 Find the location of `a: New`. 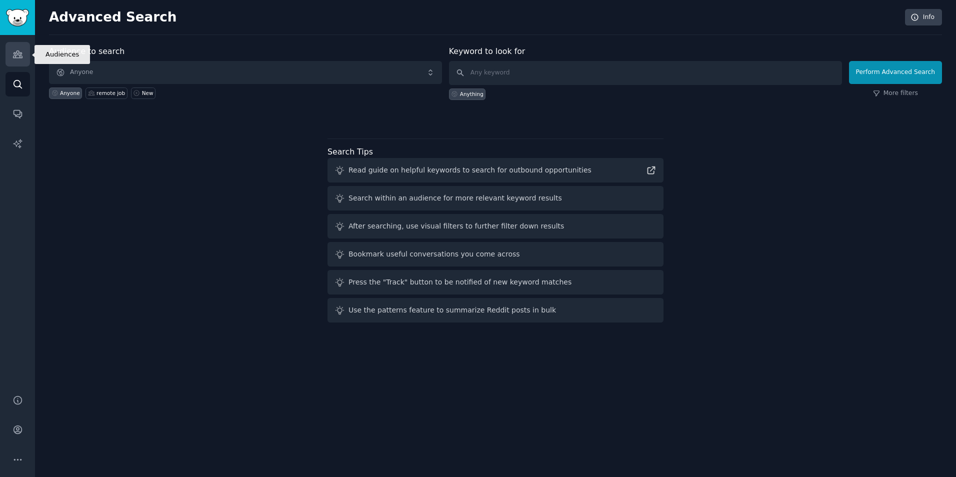

a: New is located at coordinates (143, 93).